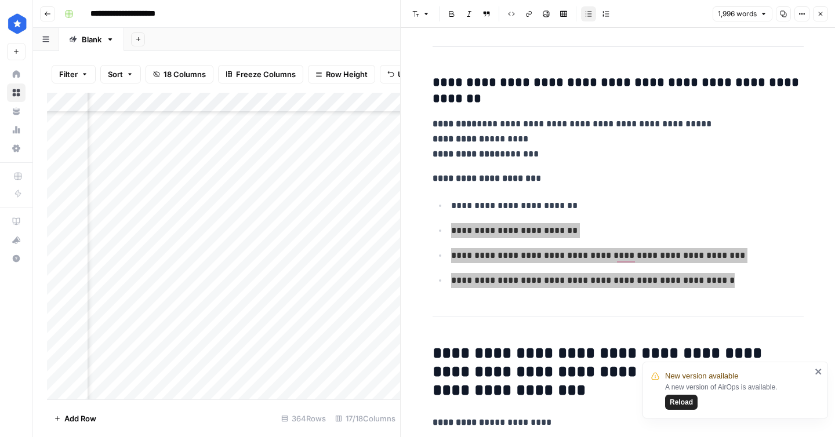 The image size is (835, 437). What do you see at coordinates (92, 39) in the screenshot?
I see `a: Blank` at bounding box center [92, 39].